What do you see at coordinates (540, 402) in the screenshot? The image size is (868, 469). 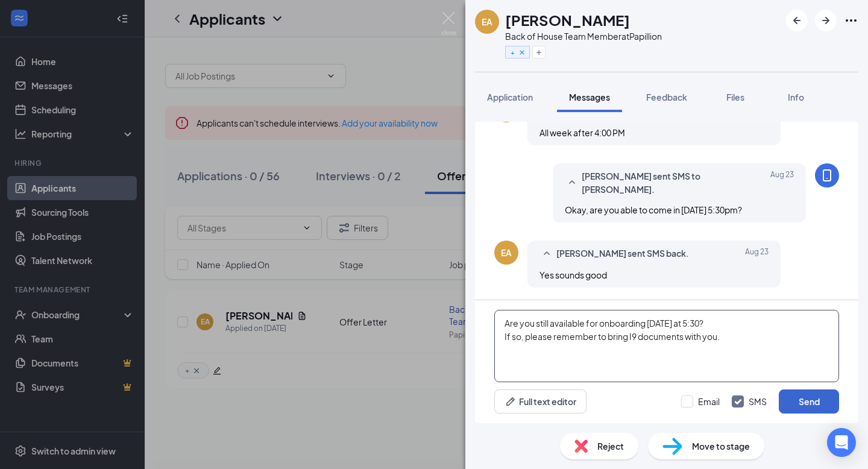 I see `button: Full text editorPen` at bounding box center [540, 402].